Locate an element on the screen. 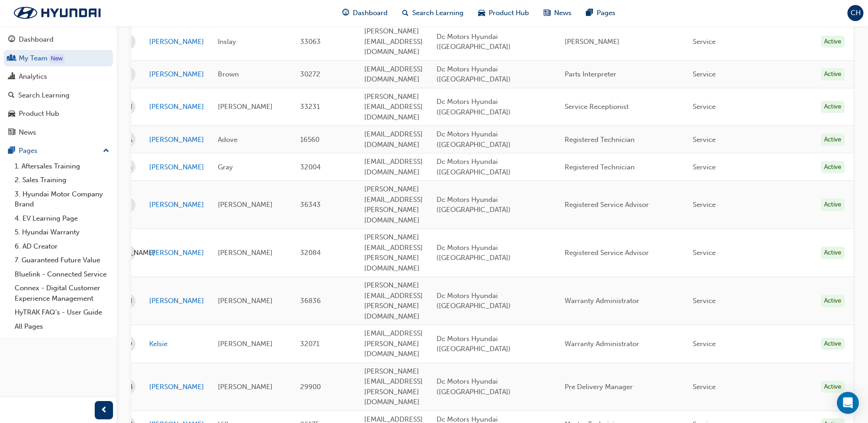 This screenshot has width=868, height=423. span: 36836 is located at coordinates (310, 301).